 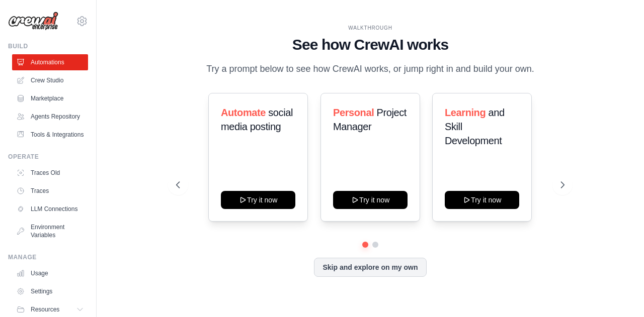 What do you see at coordinates (50, 191) in the screenshot?
I see `a: Traces` at bounding box center [50, 191].